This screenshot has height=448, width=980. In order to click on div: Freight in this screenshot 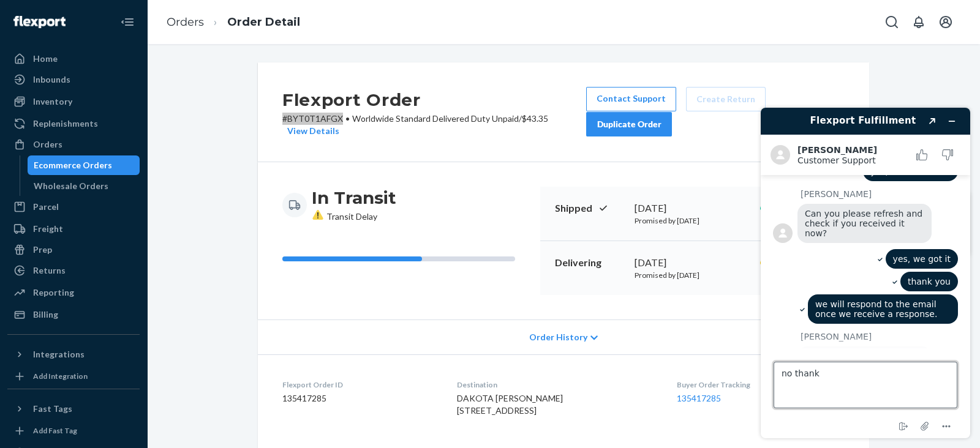, I will do `click(48, 229)`.